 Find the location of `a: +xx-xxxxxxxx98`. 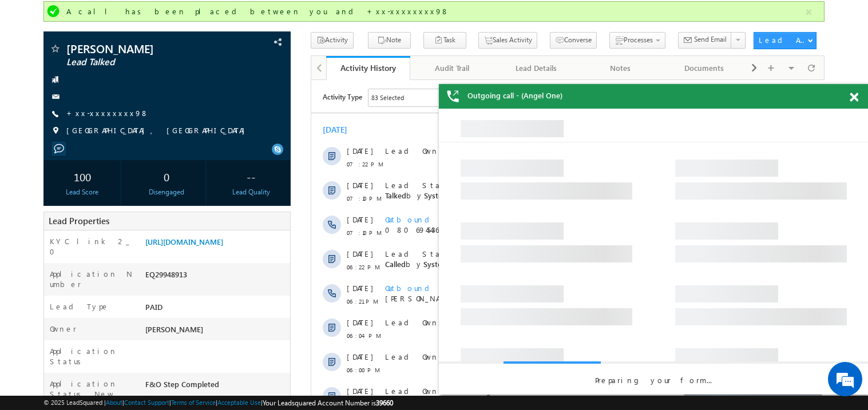

a: +xx-xxxxxxxx98 is located at coordinates (107, 113).